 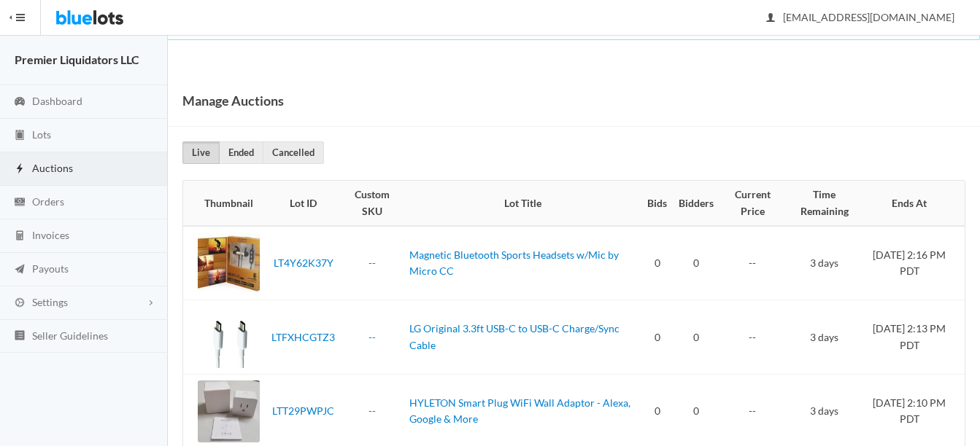 What do you see at coordinates (241, 152) in the screenshot?
I see `a: Ended` at bounding box center [241, 152].